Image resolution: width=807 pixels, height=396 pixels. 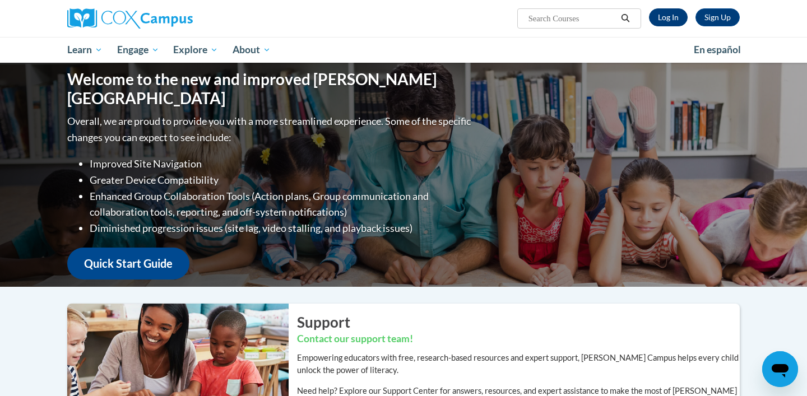 What do you see at coordinates (281, 228) in the screenshot?
I see `li: Diminished progression issues (site lag, video stalling, and playback issues)` at bounding box center [281, 228].